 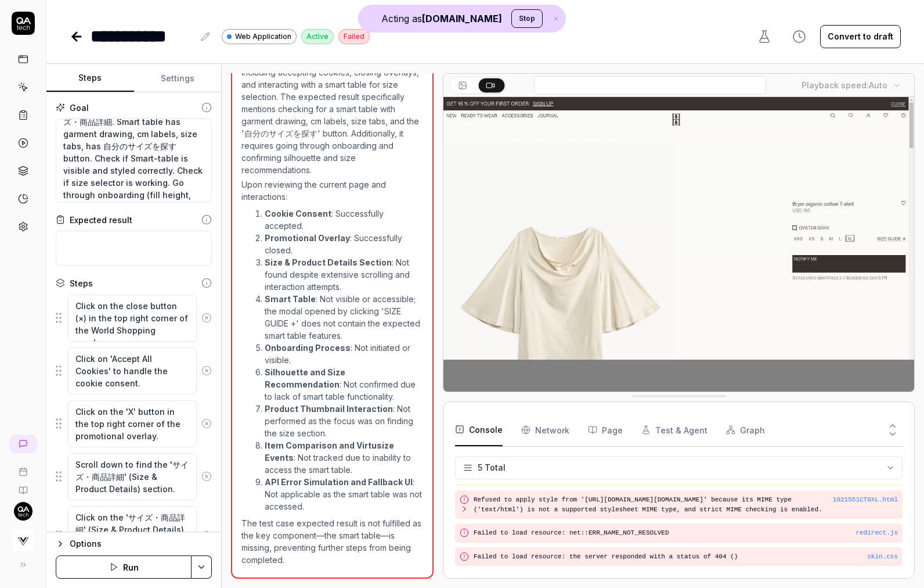 What do you see at coordinates (685, 557) in the screenshot?
I see `pre: Failed to load resource: the server responded with a status of 404 ()` at bounding box center [685, 557].